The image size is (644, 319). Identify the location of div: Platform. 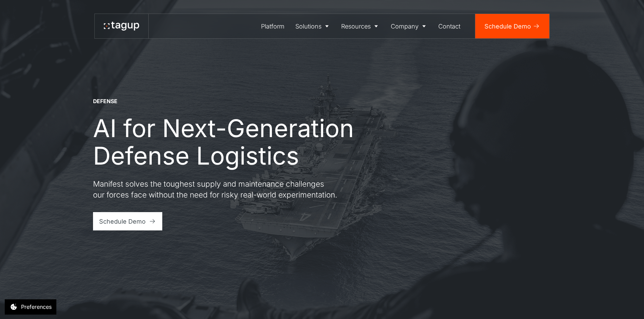
(273, 26).